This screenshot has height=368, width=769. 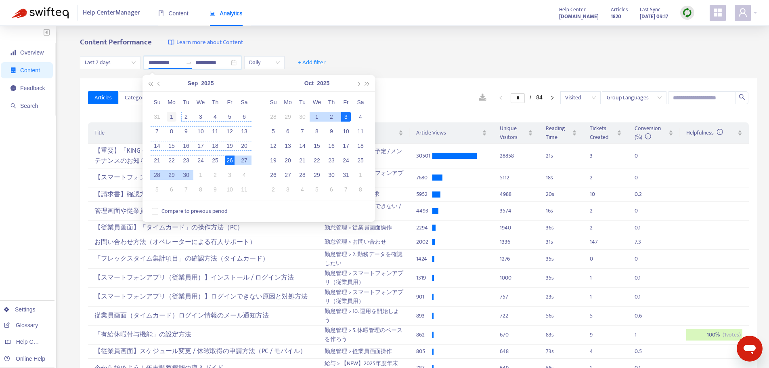 What do you see at coordinates (244, 131) in the screenshot?
I see `td: 2025-09-13` at bounding box center [244, 131].